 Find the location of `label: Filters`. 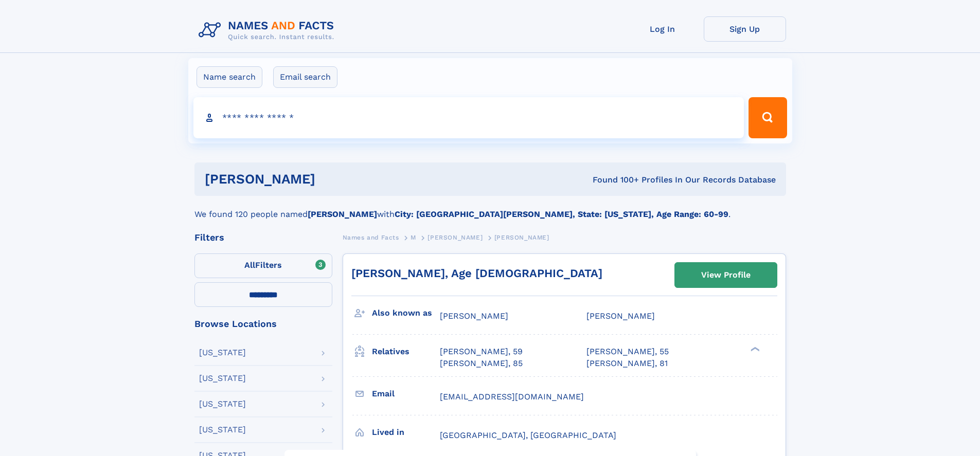

label: Filters is located at coordinates (263, 265).